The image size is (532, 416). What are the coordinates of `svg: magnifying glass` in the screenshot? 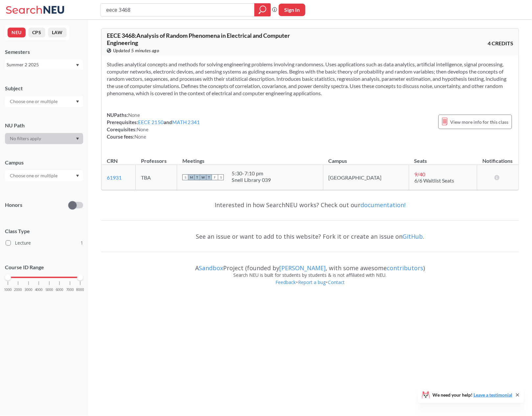 It's located at (262, 10).